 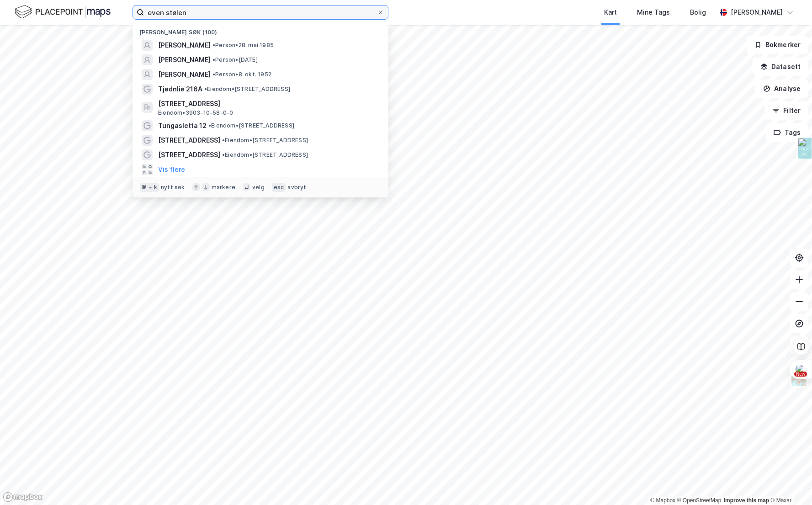 I want to click on span: Eiendom • 3903-10-58-0-0, so click(x=195, y=113).